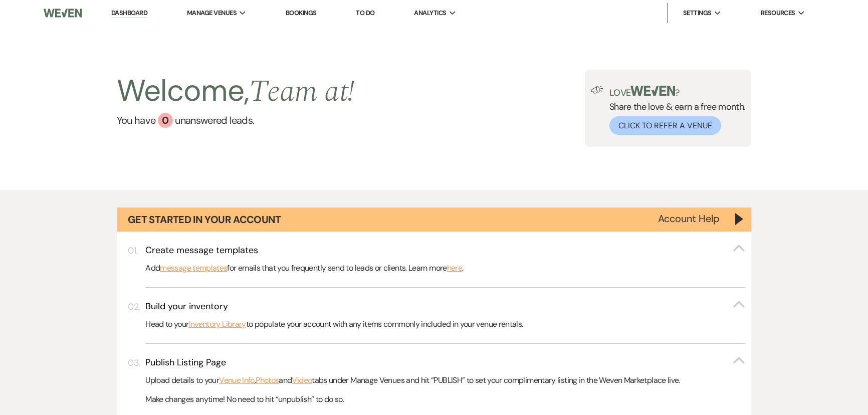 This screenshot has height=415, width=868. Describe the element at coordinates (301, 13) in the screenshot. I see `a: Bookings` at that location.